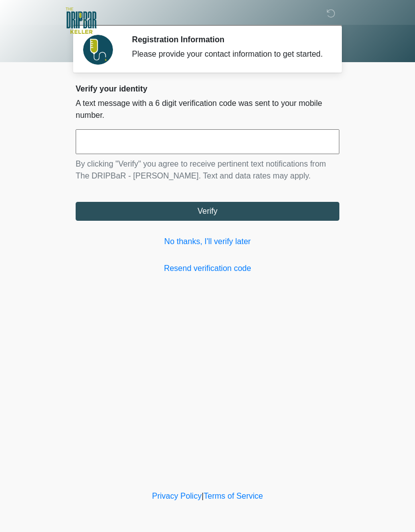 This screenshot has height=532, width=415. I want to click on a: No thanks, I'll verify later, so click(208, 242).